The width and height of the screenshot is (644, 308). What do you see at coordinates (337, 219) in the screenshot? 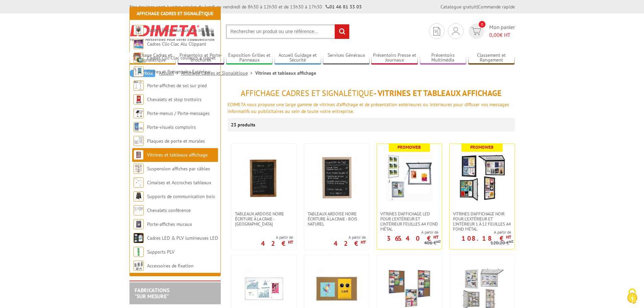
I see `a: Tableaux Ardoise Noire écriture à la craie - Bois Naturel` at bounding box center [337, 219].